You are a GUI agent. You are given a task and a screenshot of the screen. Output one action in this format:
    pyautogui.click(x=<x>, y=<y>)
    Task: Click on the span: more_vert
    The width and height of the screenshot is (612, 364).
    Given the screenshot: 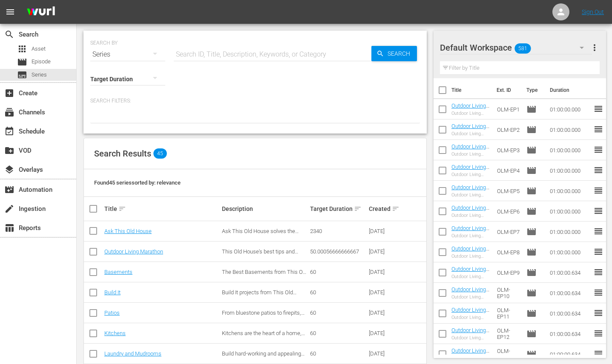 What is the action you would take?
    pyautogui.click(x=594, y=48)
    